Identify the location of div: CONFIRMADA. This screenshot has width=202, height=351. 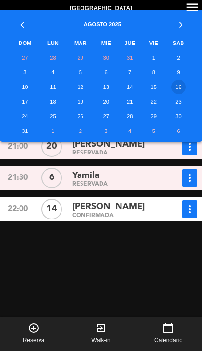
(120, 216).